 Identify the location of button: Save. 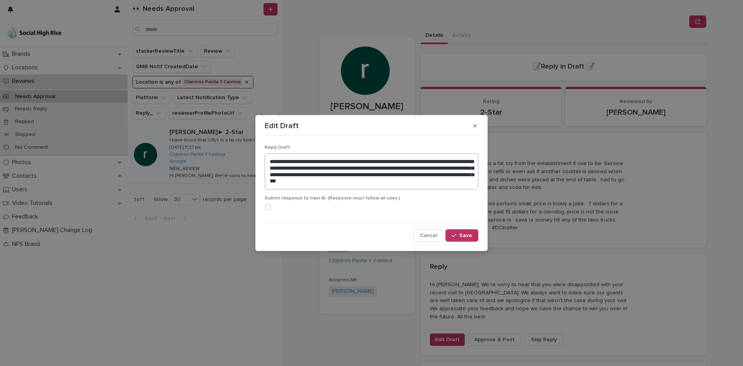
(462, 235).